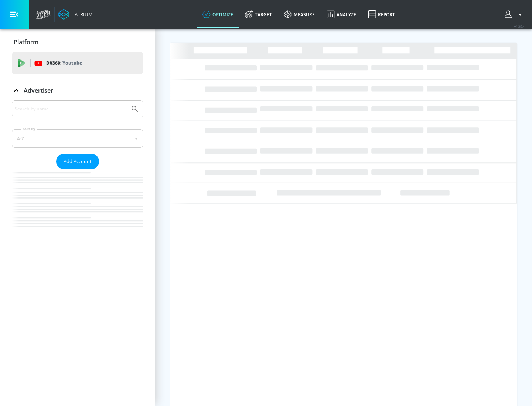 Image resolution: width=532 pixels, height=406 pixels. Describe the element at coordinates (341, 15) in the screenshot. I see `a: Analyze` at that location.